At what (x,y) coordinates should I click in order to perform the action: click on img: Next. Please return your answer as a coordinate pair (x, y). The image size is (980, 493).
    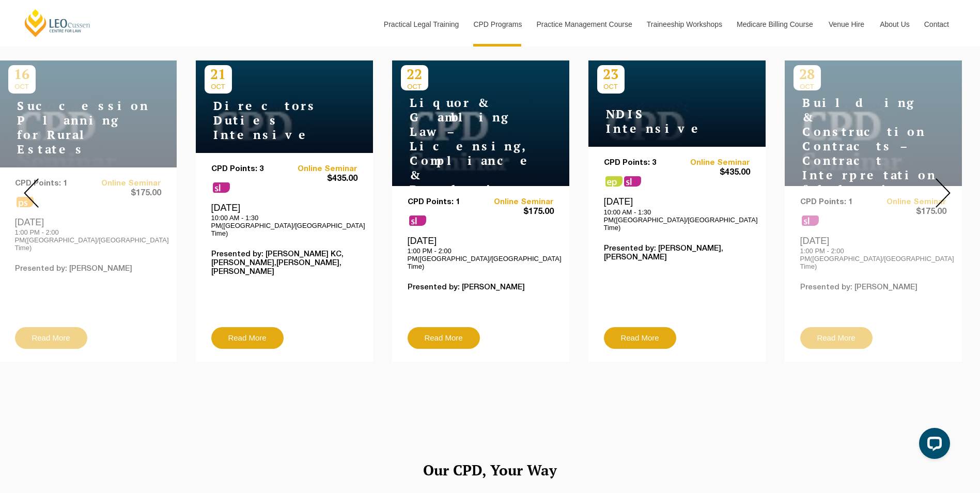
    Looking at the image, I should click on (943, 193).